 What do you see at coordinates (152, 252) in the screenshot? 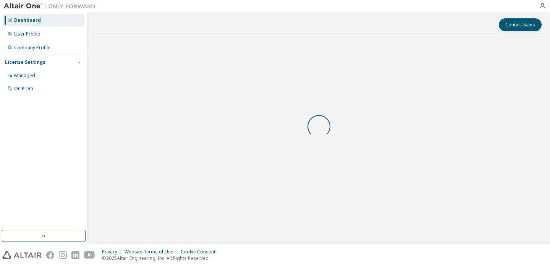
I see `div: Website Terms of Use` at bounding box center [152, 252].